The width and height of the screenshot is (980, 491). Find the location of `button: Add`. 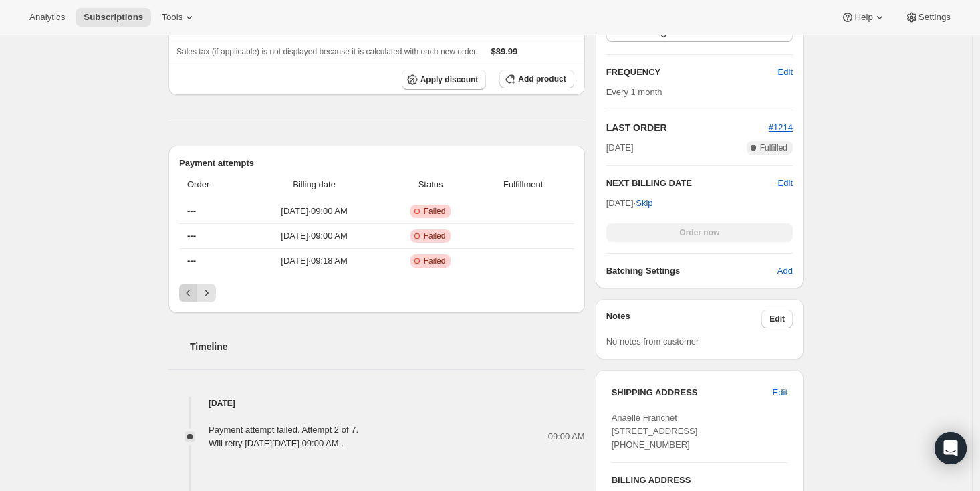

button: Add is located at coordinates (784, 271).